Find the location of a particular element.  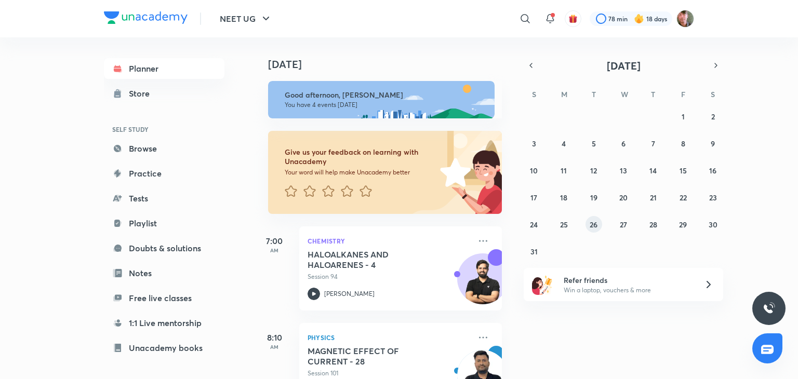

abbr: August 26, 2025 is located at coordinates (593, 224).